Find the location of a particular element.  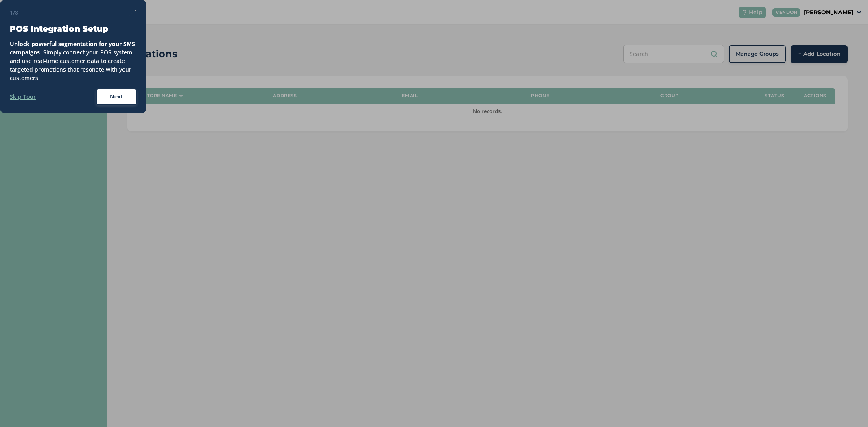

div: Chat Widget is located at coordinates (848, 407).